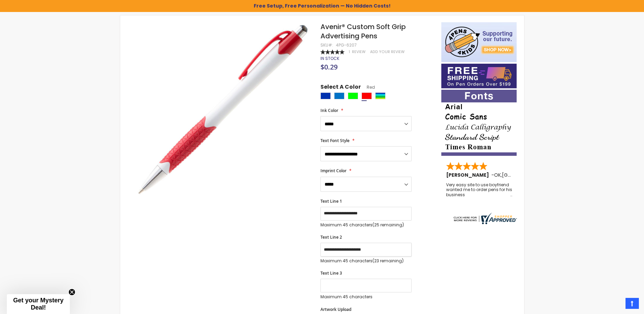 The image size is (644, 314). What do you see at coordinates (222, 110) in the screenshot?
I see `img: avenir-custom-soft-grip-advertising-pens-red_1.jpg` at bounding box center [222, 110].